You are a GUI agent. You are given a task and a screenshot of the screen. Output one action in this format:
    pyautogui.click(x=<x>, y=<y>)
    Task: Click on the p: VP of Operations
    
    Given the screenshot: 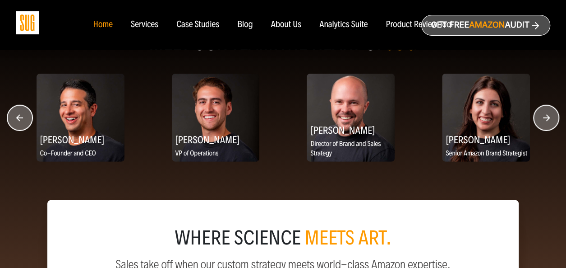 What is the action you would take?
    pyautogui.click(x=216, y=153)
    